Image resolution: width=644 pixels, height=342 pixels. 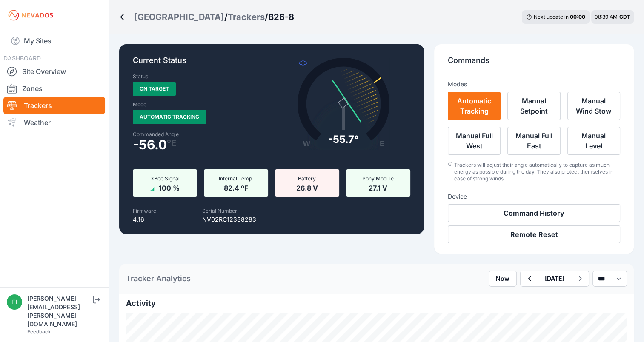 I want to click on button: Now, so click(x=502, y=279).